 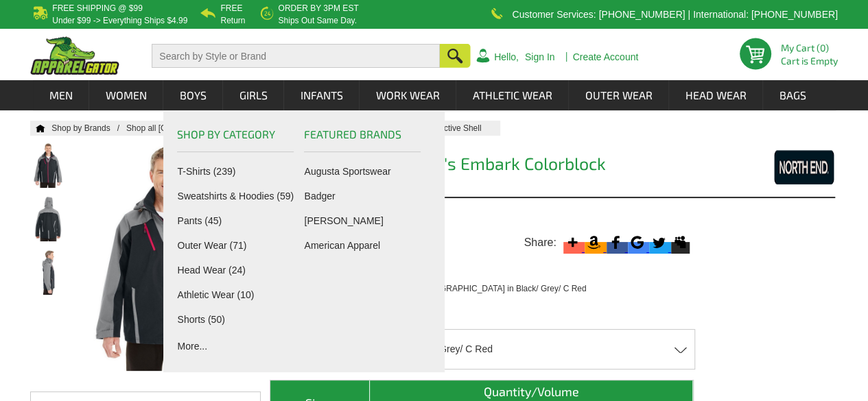 What do you see at coordinates (365, 196) in the screenshot?
I see `a: Badger` at bounding box center [365, 196].